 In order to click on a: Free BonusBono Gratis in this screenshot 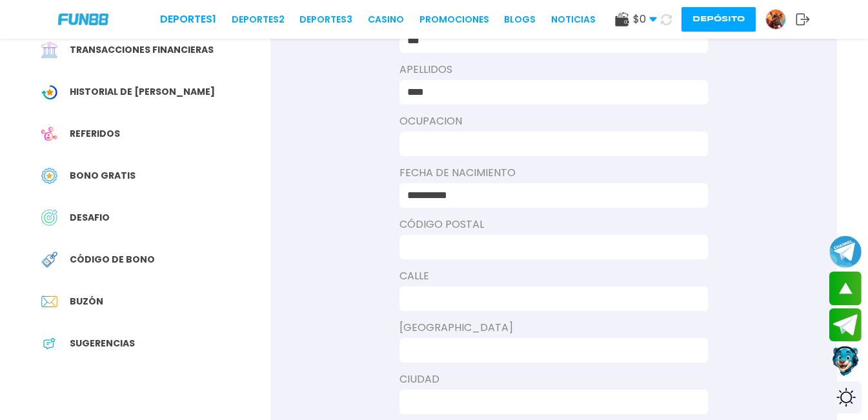, I will do `click(151, 175)`.